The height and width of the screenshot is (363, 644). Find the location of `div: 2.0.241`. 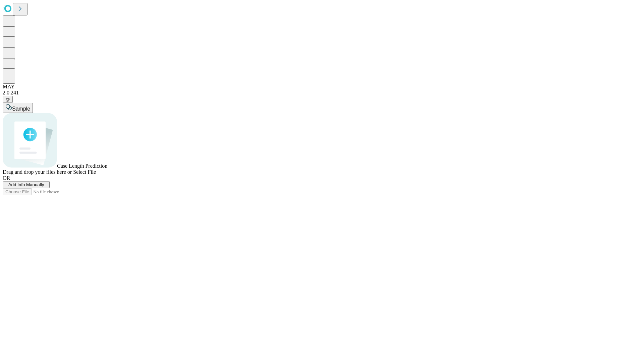

div: 2.0.241 is located at coordinates (322, 93).